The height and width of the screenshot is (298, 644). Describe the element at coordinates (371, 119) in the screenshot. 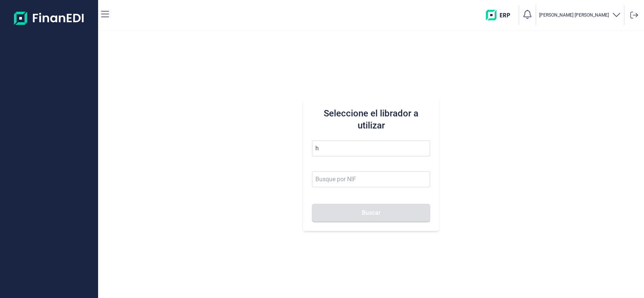

I see `h3: Seleccione el librador a utilizar` at that location.